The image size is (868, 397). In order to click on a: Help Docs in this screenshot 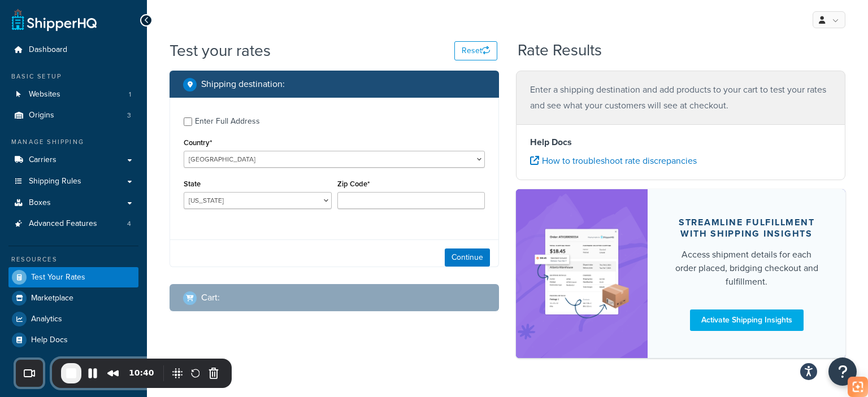, I will do `click(73, 340)`.